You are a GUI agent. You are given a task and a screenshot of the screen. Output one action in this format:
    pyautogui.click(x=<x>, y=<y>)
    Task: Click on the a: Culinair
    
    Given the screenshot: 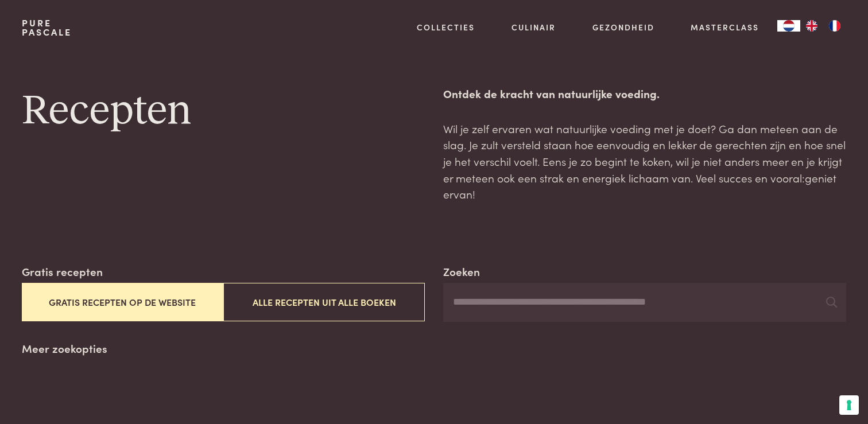 What is the action you would take?
    pyautogui.click(x=534, y=27)
    